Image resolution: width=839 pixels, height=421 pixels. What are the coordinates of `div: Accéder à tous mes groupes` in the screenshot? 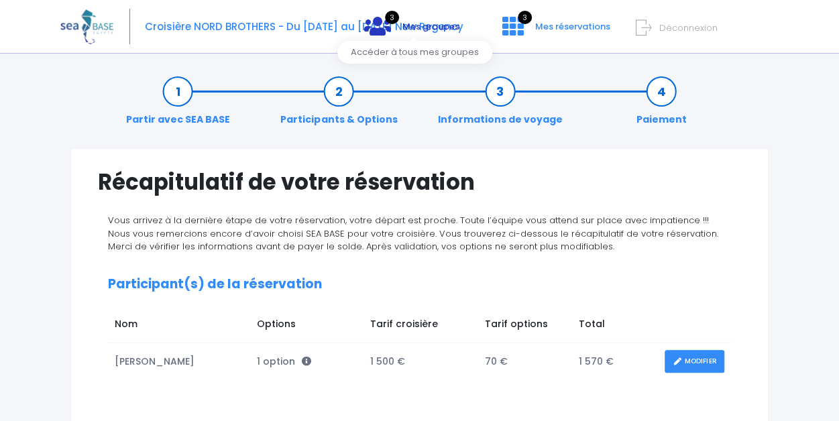 It's located at (415, 52).